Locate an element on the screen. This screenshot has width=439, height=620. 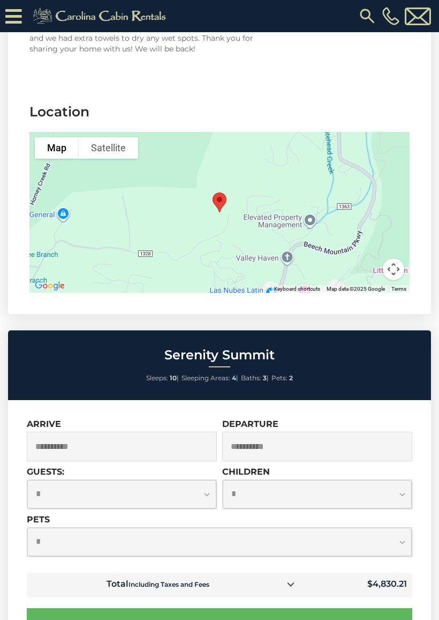
img: Khaki-logo.png is located at coordinates (101, 16).